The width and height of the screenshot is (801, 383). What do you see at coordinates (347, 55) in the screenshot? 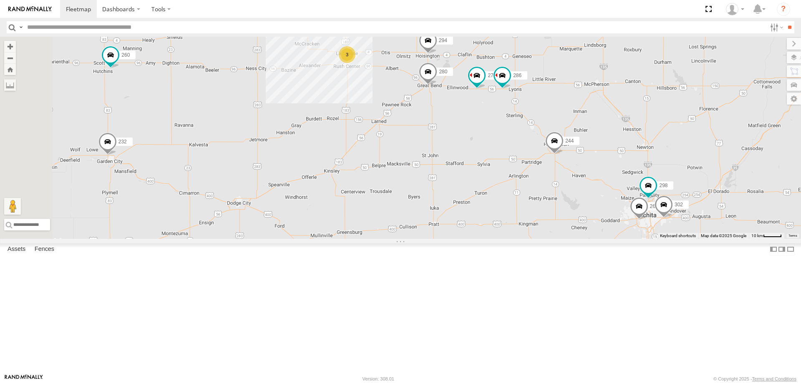
I see `div: 3` at bounding box center [347, 55].